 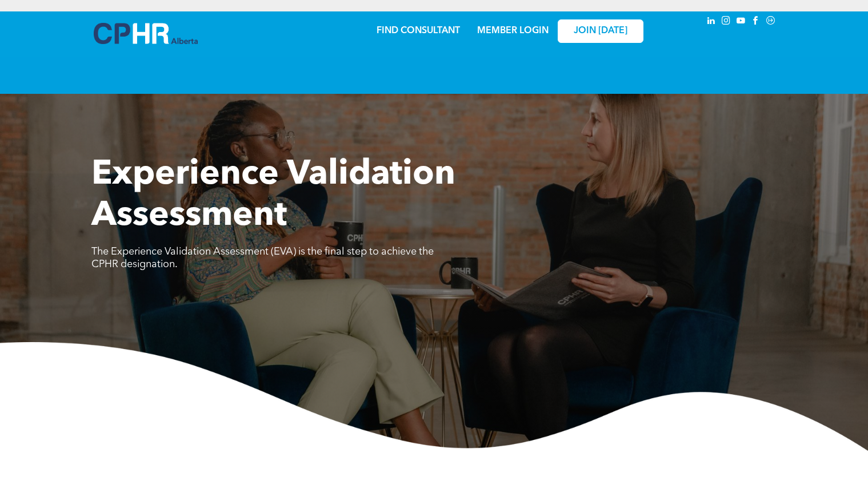 What do you see at coordinates (726, 22) in the screenshot?
I see `a: instagram` at bounding box center [726, 22].